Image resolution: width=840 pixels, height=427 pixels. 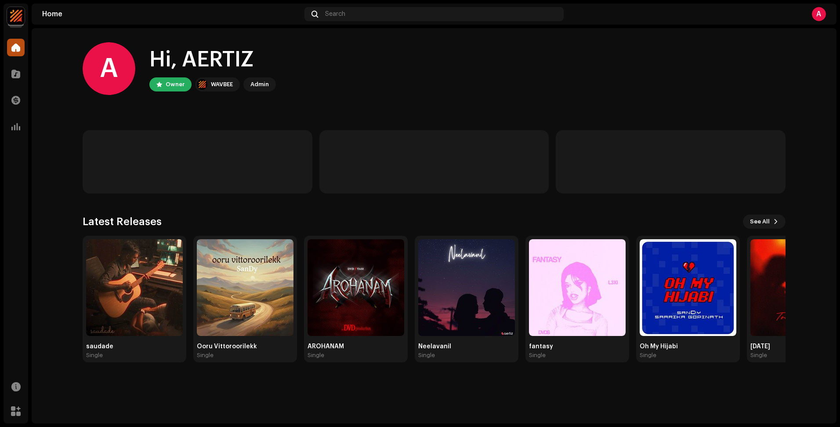 What do you see at coordinates (356, 346) in the screenshot?
I see `div: AROHANAM` at bounding box center [356, 346].